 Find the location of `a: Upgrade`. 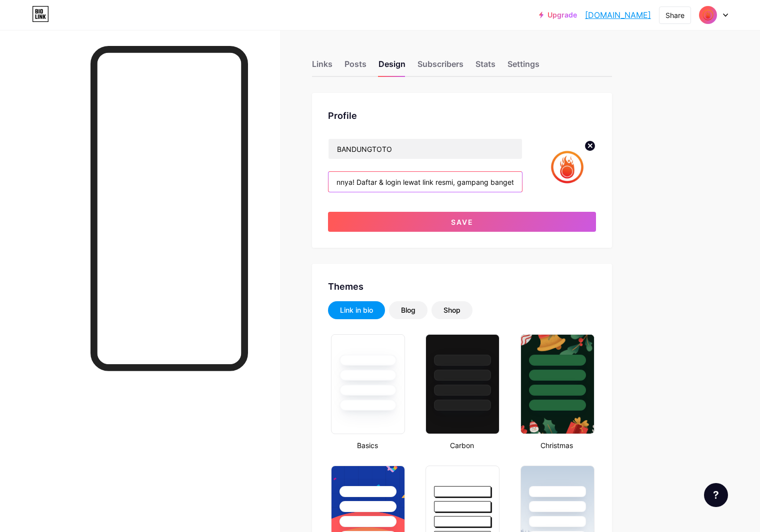

a: Upgrade is located at coordinates (558, 15).